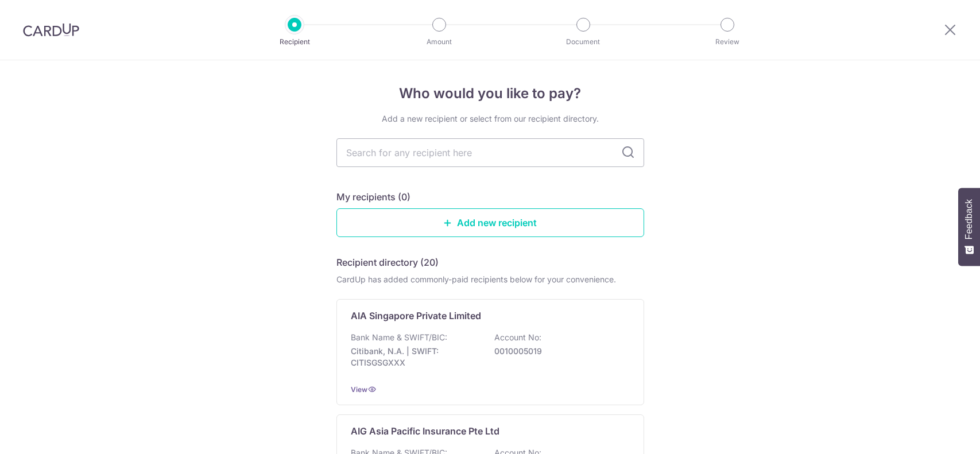 The width and height of the screenshot is (980, 454). What do you see at coordinates (51, 30) in the screenshot?
I see `img: CardUp` at bounding box center [51, 30].